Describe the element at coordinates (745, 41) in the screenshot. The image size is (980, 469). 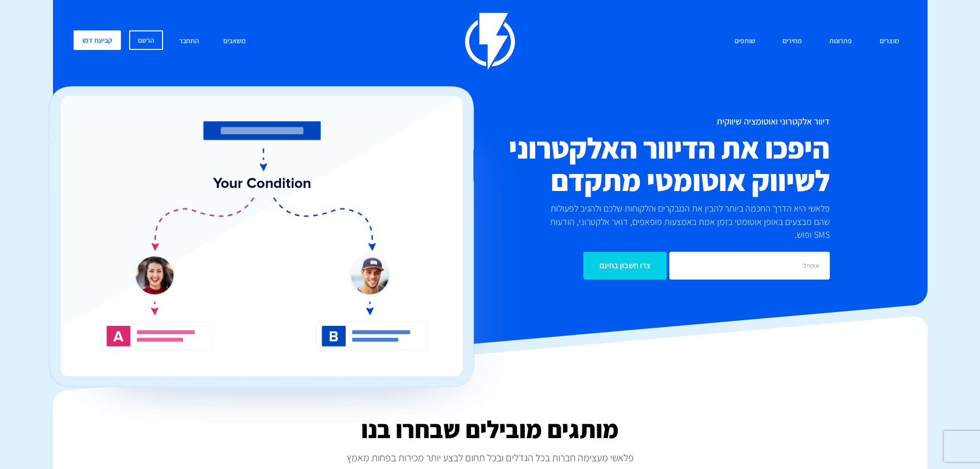
I see `a: שותפים` at that location.